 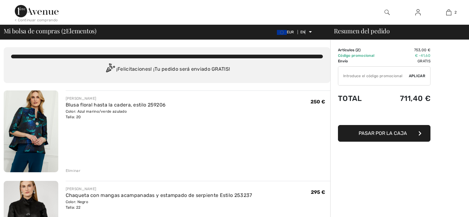 I want to click on a: Chaqueta con mangas acampanadas y estampado de serpiente Estilo 253237, so click(x=159, y=195).